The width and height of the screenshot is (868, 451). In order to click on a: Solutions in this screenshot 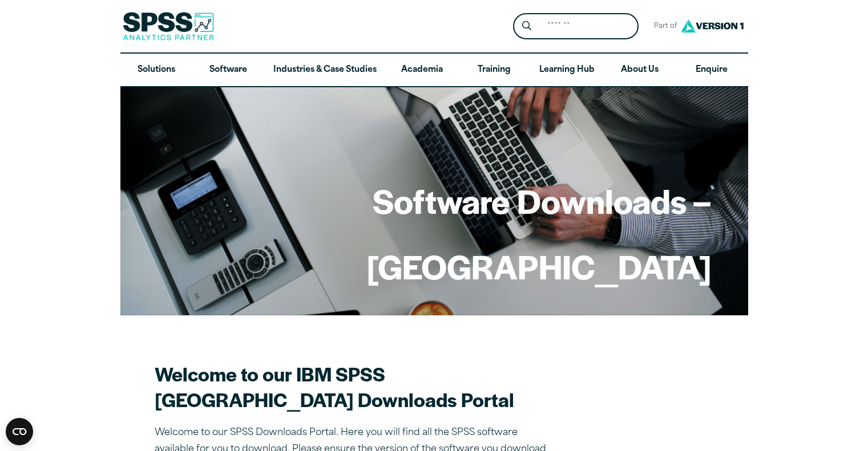, I will do `click(156, 70)`.